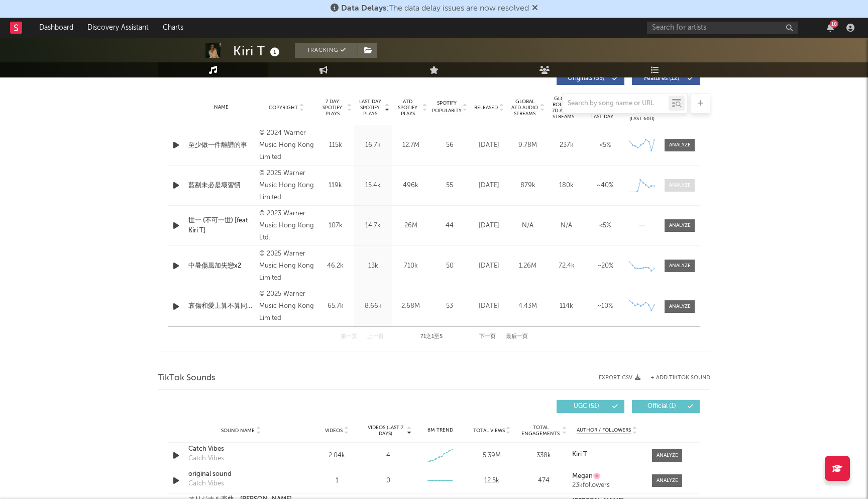 This screenshot has width=868, height=499. What do you see at coordinates (221, 185) in the screenshot?
I see `a: 藍剔未必是壞習慣` at bounding box center [221, 185].